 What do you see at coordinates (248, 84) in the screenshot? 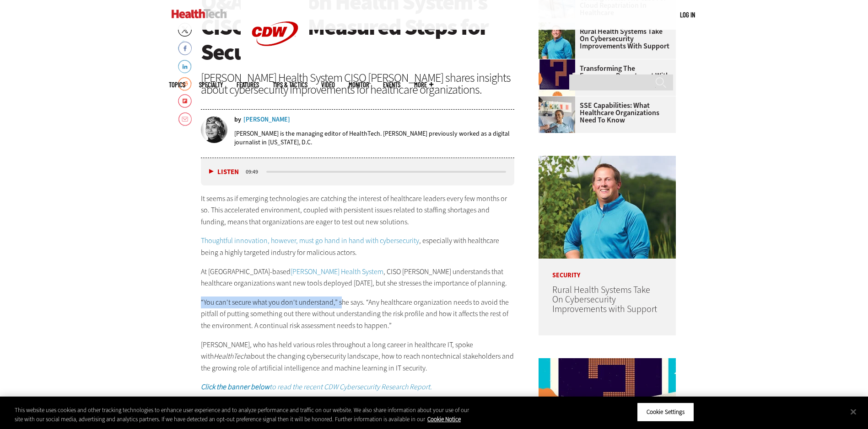
I see `a: Features` at bounding box center [248, 84].